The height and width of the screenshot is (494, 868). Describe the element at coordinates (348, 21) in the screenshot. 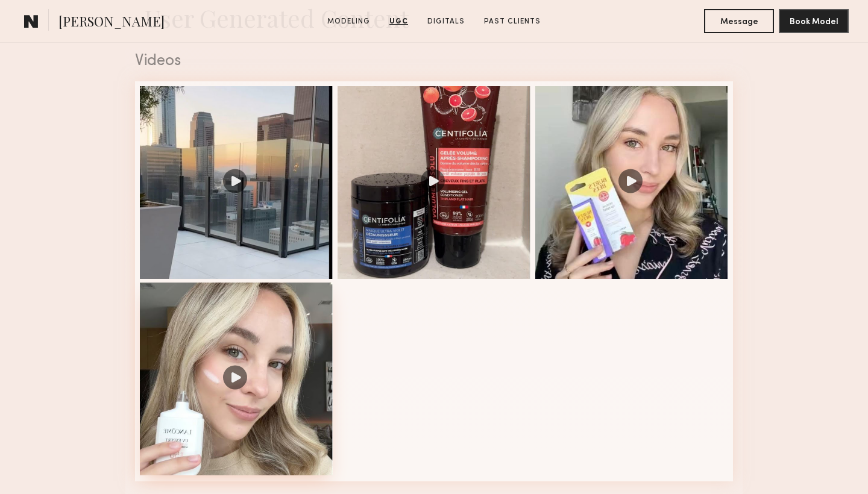

I see `a: Modeling` at that location.